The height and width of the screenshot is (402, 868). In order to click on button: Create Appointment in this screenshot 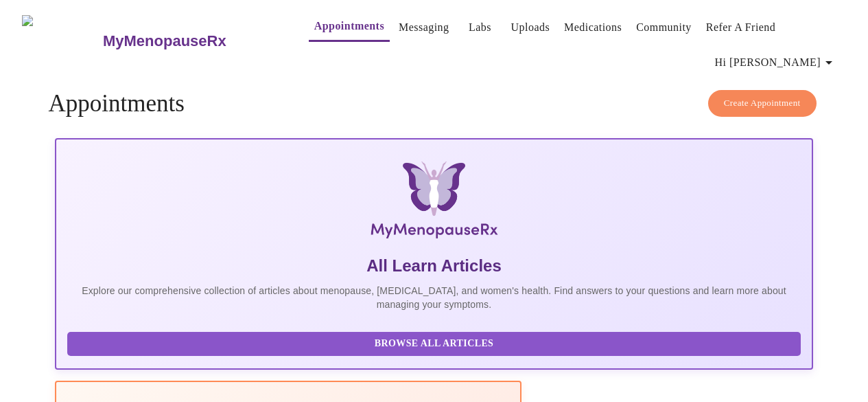, I will do `click(763, 103)`.